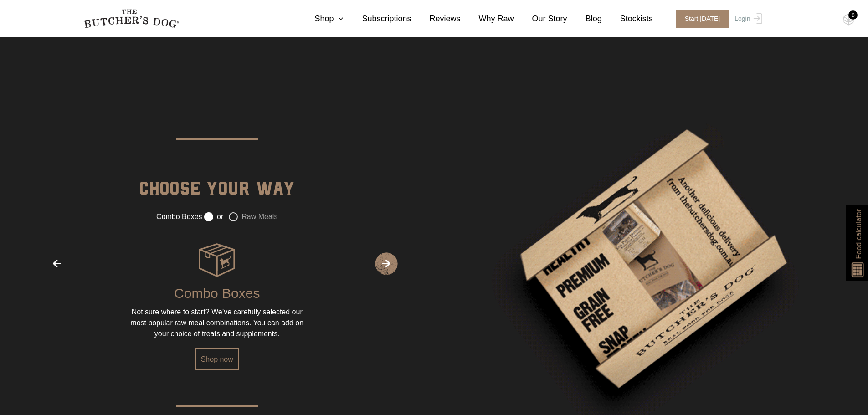 The height and width of the screenshot is (415, 868). What do you see at coordinates (487, 18) in the screenshot?
I see `a: Why Raw` at bounding box center [487, 18].